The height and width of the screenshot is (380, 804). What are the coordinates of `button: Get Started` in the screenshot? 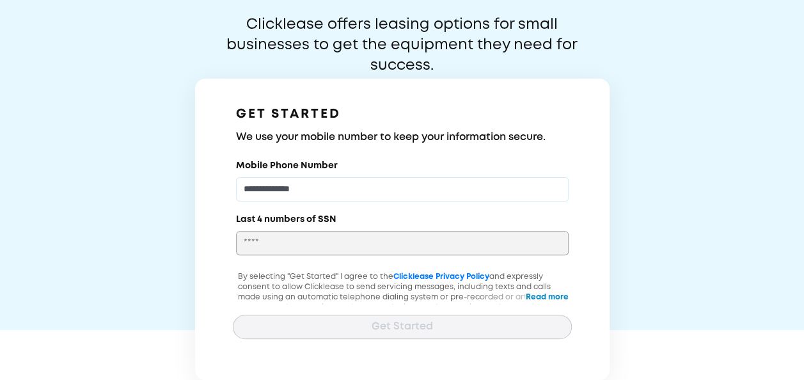 It's located at (402, 327).